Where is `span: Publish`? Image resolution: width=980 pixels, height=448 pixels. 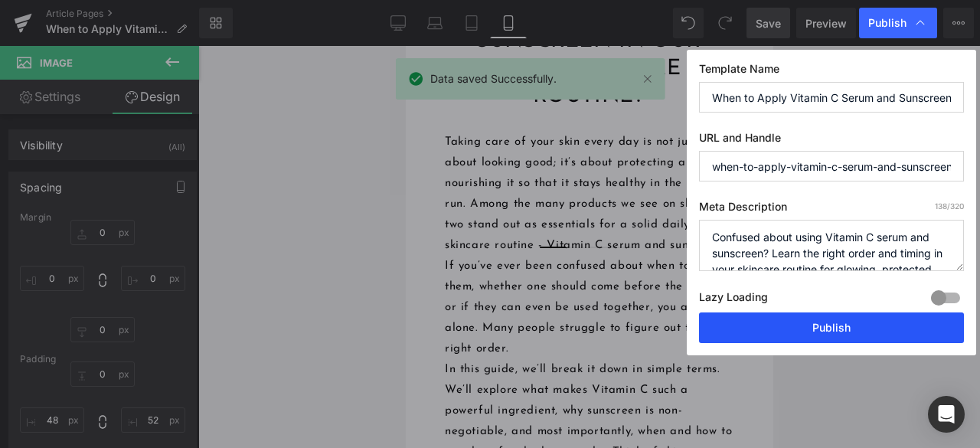
span: Publish is located at coordinates (888, 23).